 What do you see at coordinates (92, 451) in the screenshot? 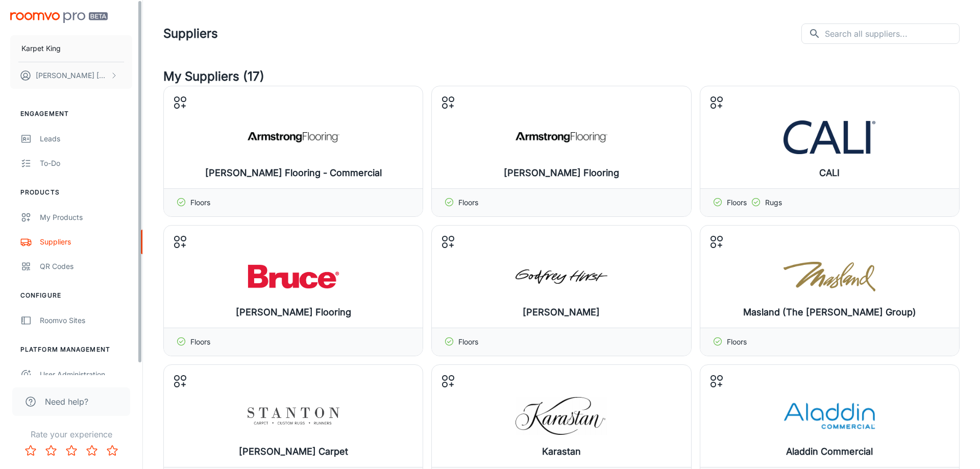
I see `button: Rate 4 star` at bounding box center [92, 451].